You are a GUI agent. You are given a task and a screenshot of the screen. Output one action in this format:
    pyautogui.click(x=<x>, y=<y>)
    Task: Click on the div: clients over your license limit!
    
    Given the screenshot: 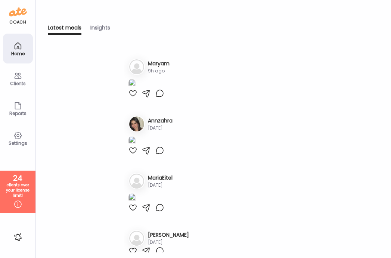 What is the action you would take?
    pyautogui.click(x=18, y=191)
    